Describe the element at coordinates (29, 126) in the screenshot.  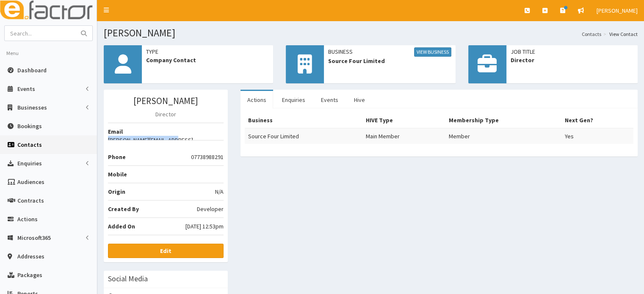
I see `span: Bookings` at that location.